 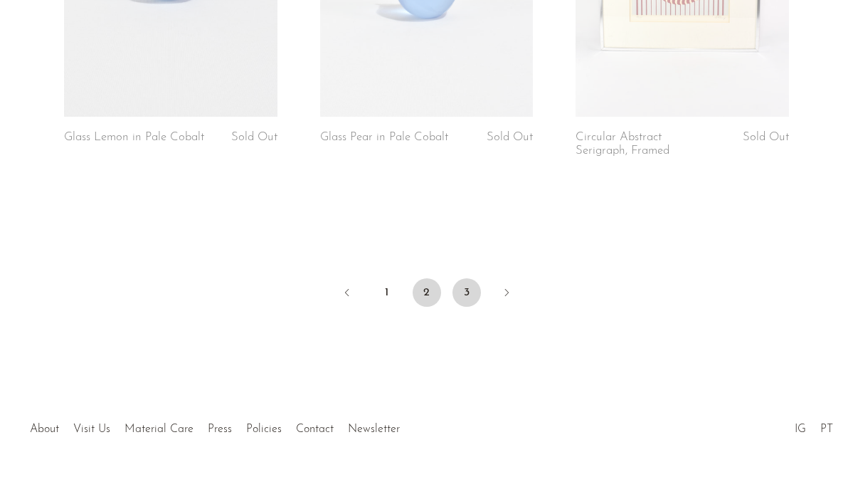 What do you see at coordinates (384, 138) in the screenshot?
I see `a: Glass Pear in Pale Cobalt` at bounding box center [384, 138].